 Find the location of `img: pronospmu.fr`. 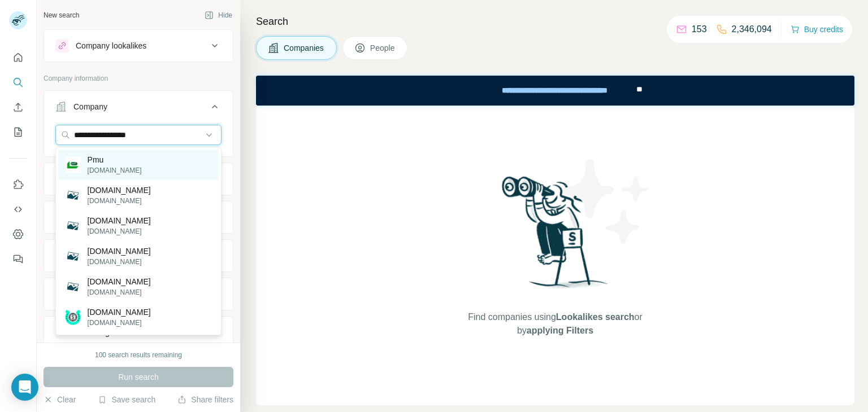

img: pronospmu.fr is located at coordinates (73, 287).